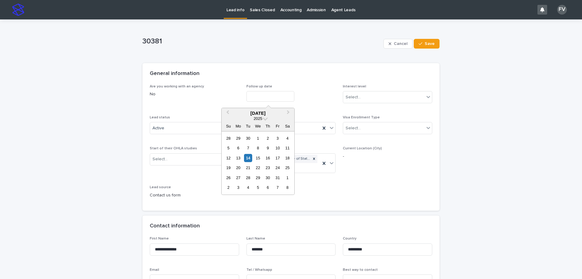 The width and height of the screenshot is (582, 279). What do you see at coordinates (259, 86) in the screenshot?
I see `span: Follow up date` at bounding box center [259, 86].